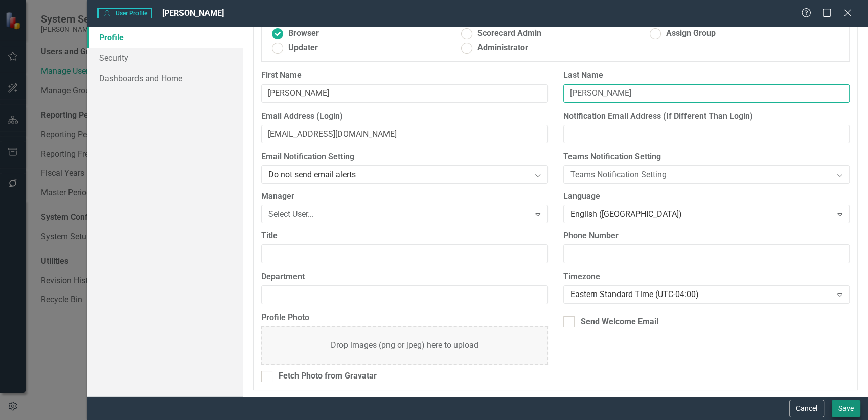 This screenshot has height=420, width=868. What do you see at coordinates (328, 375) in the screenshot?
I see `div: Fetch Photo from Gravatar` at bounding box center [328, 375].